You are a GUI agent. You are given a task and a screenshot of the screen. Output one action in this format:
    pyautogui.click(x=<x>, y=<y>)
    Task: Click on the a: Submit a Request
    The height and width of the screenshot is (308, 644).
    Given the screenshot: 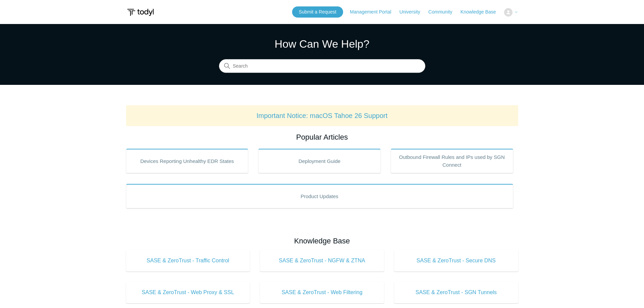 What is the action you would take?
    pyautogui.click(x=318, y=12)
    